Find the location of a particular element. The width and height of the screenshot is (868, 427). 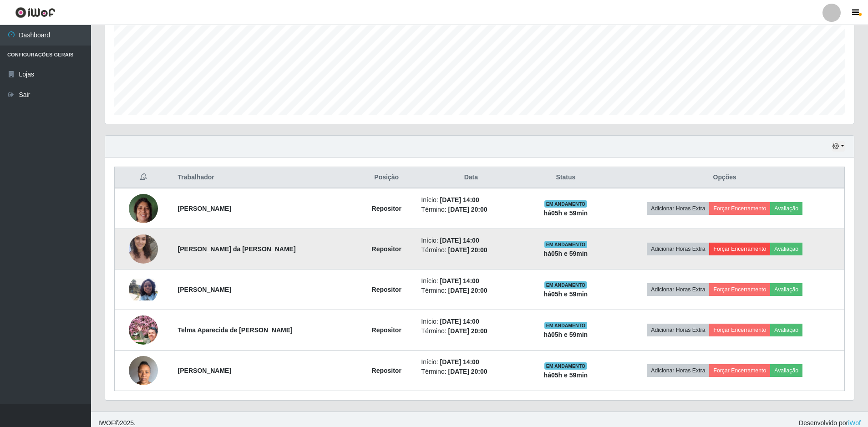

a: iWof is located at coordinates (854, 423).